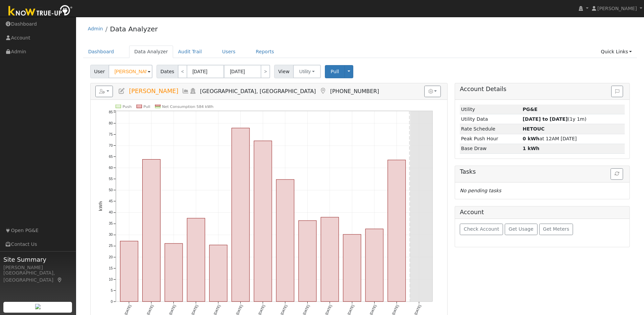  What do you see at coordinates (111, 280) in the screenshot?
I see `text: 10` at bounding box center [111, 280].